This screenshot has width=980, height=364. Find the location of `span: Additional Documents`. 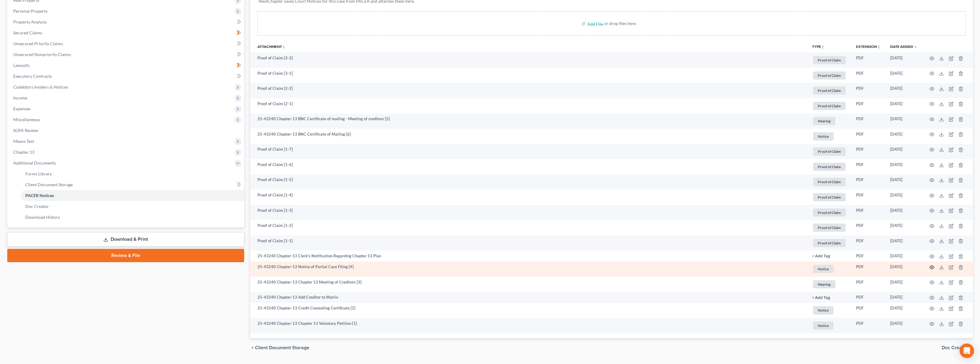

span: Additional Documents is located at coordinates (34, 163).